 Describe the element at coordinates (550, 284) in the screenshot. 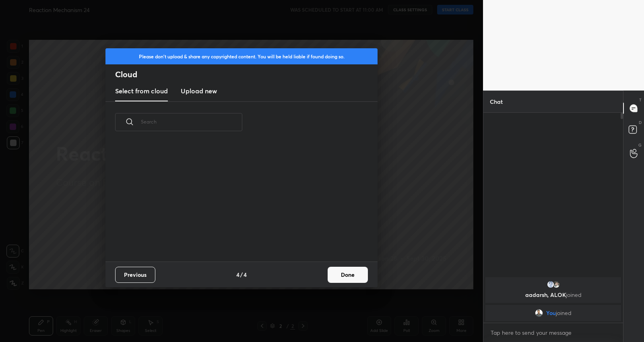

I see `img: d3db9a2d7c274c2783d75a0cdb45ee29.jpg` at that location.